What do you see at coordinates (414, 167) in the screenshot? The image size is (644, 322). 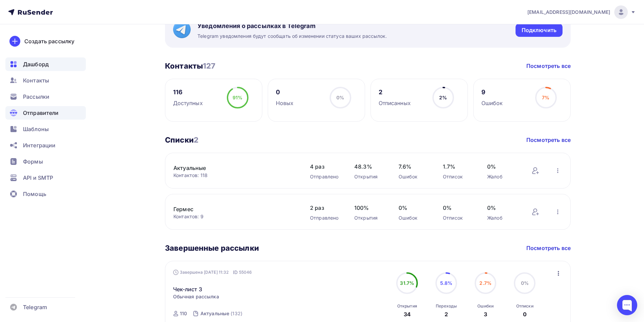 I see `span: 7.6%` at bounding box center [414, 167].